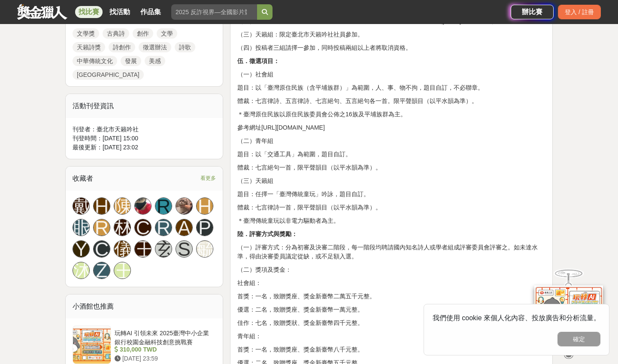 The width and height of the screenshot is (618, 364). What do you see at coordinates (131, 61) in the screenshot?
I see `a: 發展` at bounding box center [131, 61].